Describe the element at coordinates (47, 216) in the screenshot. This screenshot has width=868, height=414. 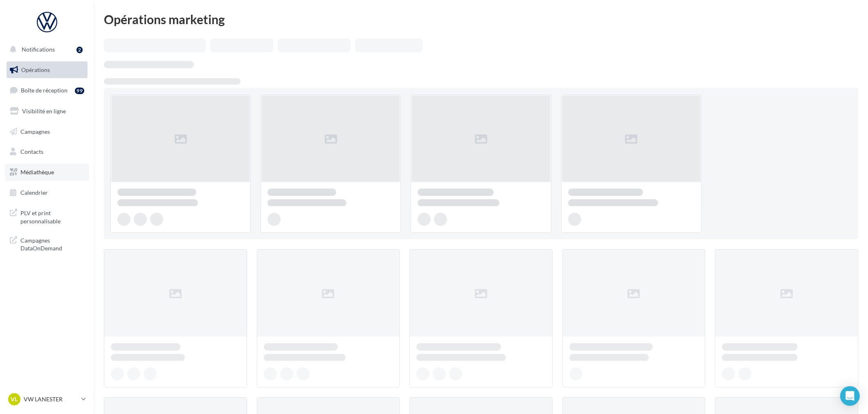
I see `a: PLV et print personnalisable` at that location.